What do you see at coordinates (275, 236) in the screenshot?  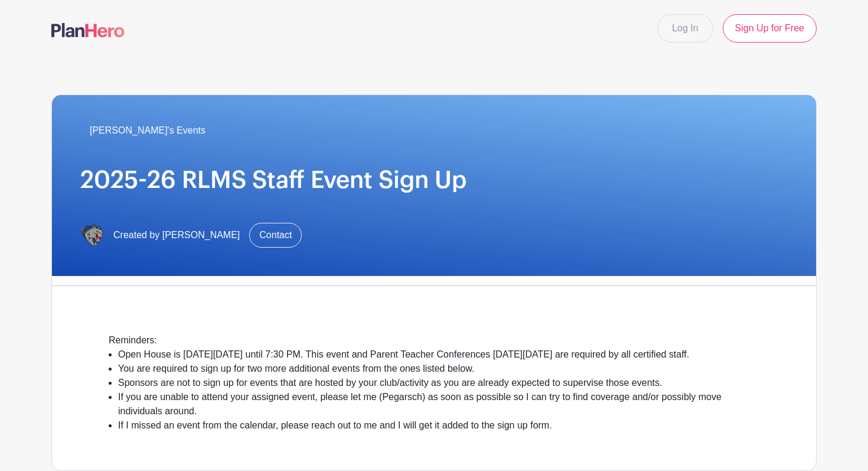 I see `a: Contact` at bounding box center [275, 236].